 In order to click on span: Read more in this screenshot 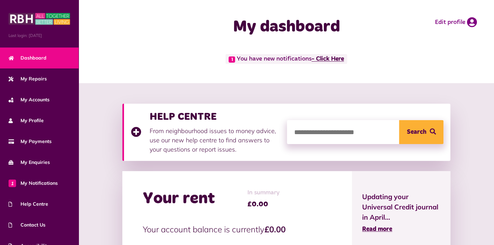, I will do `click(377, 229)`.